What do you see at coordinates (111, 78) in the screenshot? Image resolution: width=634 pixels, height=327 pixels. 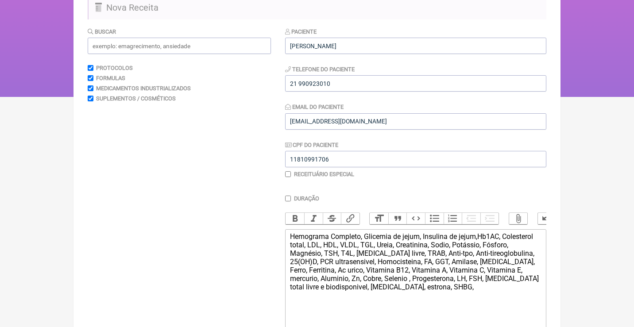 I see `label: Formulas` at bounding box center [111, 78].